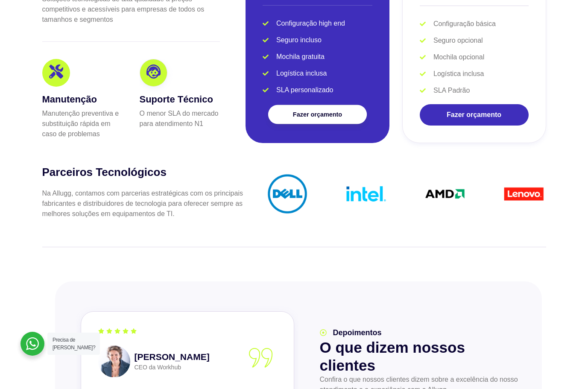  Describe the element at coordinates (420, 357) in the screenshot. I see `h2: O que dizem nossos clientes` at that location.